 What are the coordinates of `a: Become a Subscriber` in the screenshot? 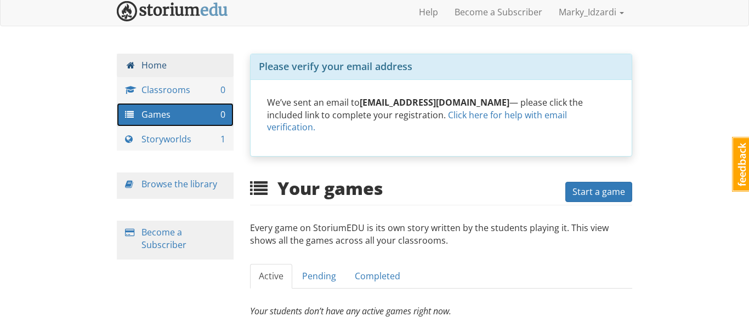 It's located at (164, 238).